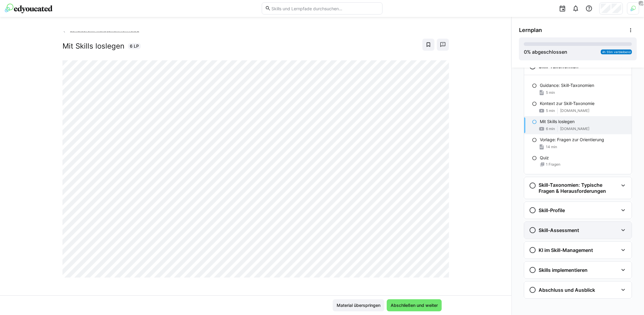 This screenshot has height=315, width=644. What do you see at coordinates (358, 305) in the screenshot?
I see `span: Material überspringen` at bounding box center [358, 305].